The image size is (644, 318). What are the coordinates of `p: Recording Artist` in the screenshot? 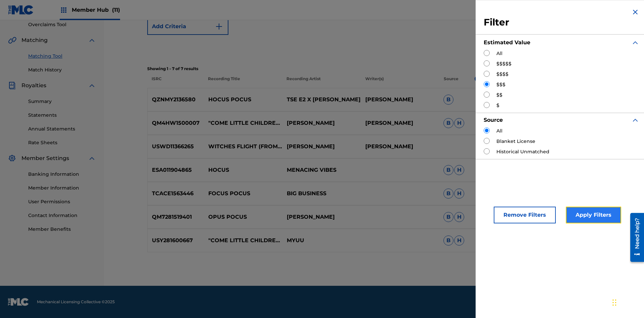 It's located at (321, 82).